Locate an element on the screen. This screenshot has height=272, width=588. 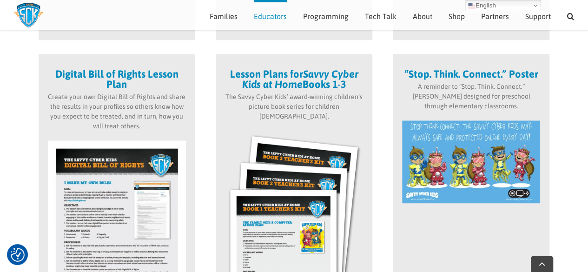
span: Educators is located at coordinates (270, 16).